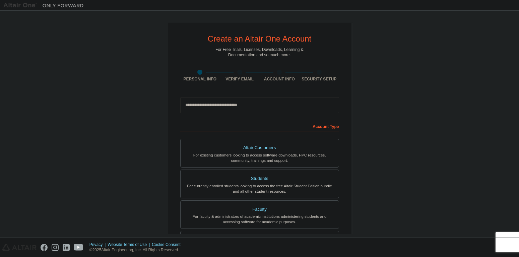 The height and width of the screenshot is (257, 519). Describe the element at coordinates (55, 247) in the screenshot. I see `img: instagram.svg` at that location.